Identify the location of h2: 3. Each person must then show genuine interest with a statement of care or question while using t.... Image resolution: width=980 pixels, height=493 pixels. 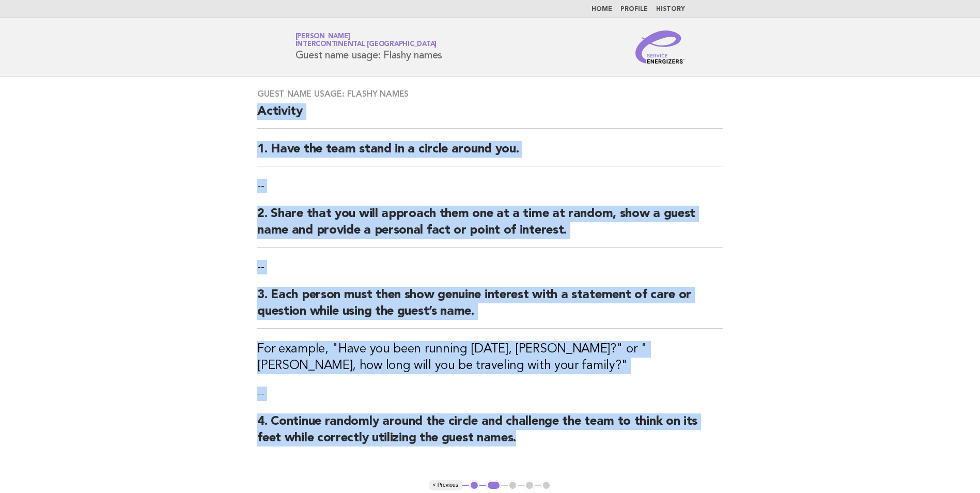
(490, 307).